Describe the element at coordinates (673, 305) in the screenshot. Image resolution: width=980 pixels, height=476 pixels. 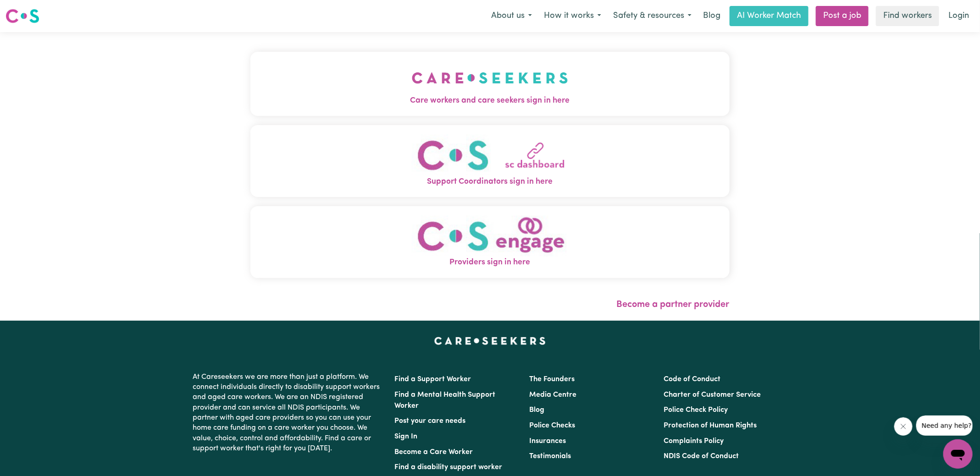
I see `a: Become a partner provider` at that location.